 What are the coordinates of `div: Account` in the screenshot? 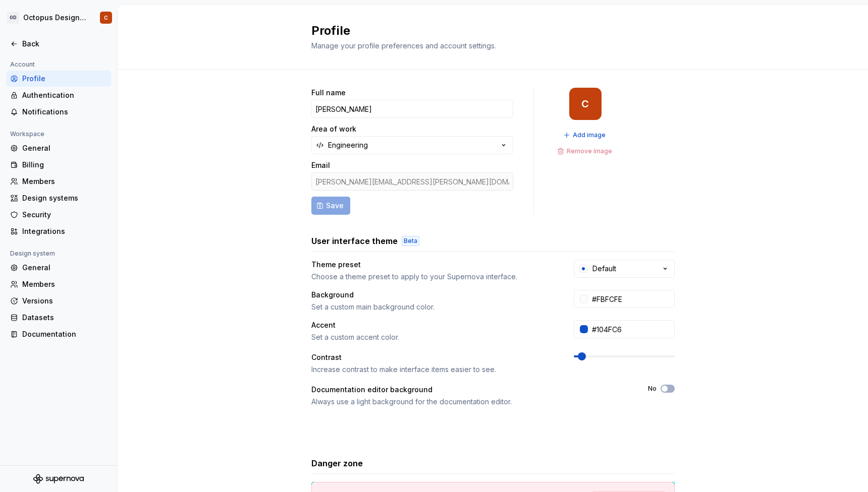 It's located at (22, 64).